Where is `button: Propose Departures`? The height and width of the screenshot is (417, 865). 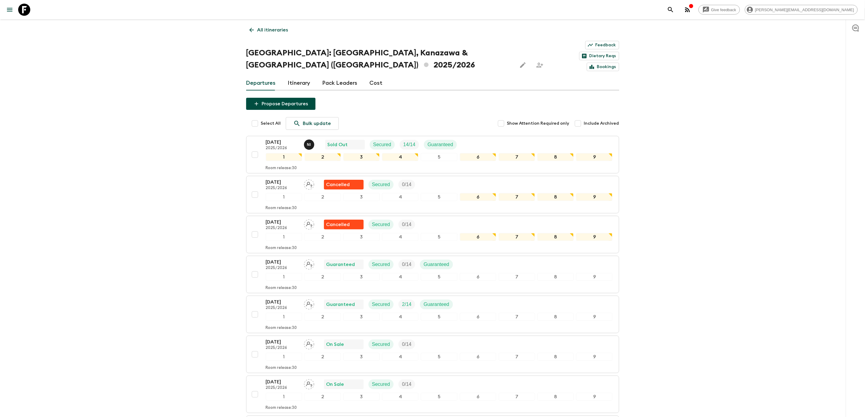
button: Propose Departures is located at coordinates (281, 104).